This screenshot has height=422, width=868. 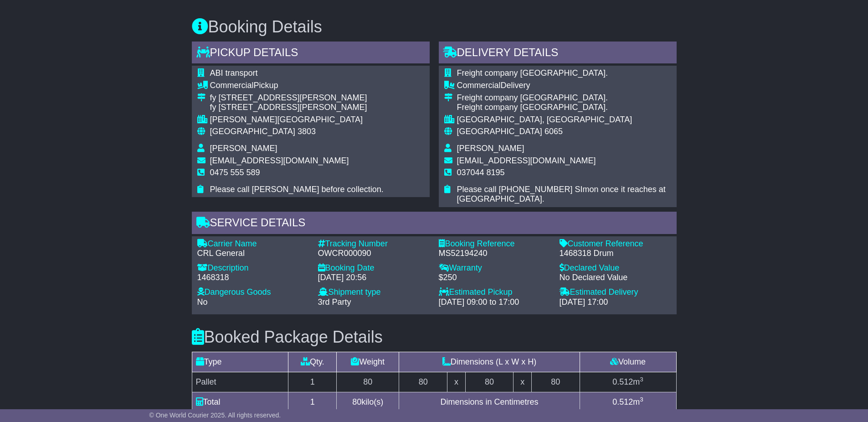 What do you see at coordinates (481, 173) in the screenshot?
I see `span: 037044 8195` at bounding box center [481, 173].